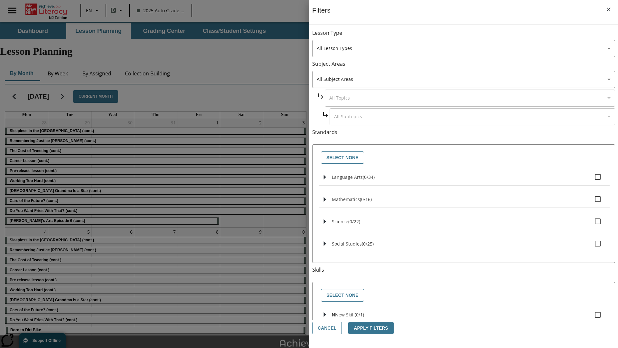 This screenshot has width=618, height=348. What do you see at coordinates (366, 199) in the screenshot?
I see `span: 0 standards selected/16 standards in group` at bounding box center [366, 199].